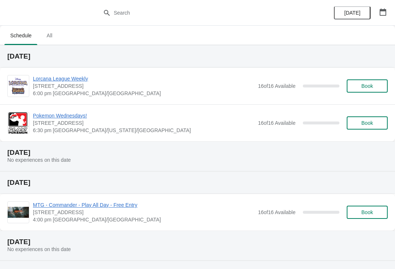  What do you see at coordinates (18, 123) in the screenshot?
I see `img: Pokemon Wednesdays! | 7998 Centerpoint Drive suite 750, Indianapolis, IN, USA | 6:30 pm America/I...` at bounding box center [18, 123].